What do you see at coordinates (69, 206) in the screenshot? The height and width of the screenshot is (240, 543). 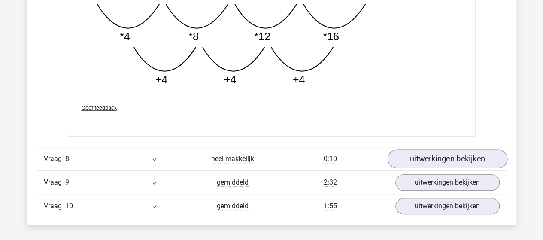 I see `span: 10` at bounding box center [69, 206].